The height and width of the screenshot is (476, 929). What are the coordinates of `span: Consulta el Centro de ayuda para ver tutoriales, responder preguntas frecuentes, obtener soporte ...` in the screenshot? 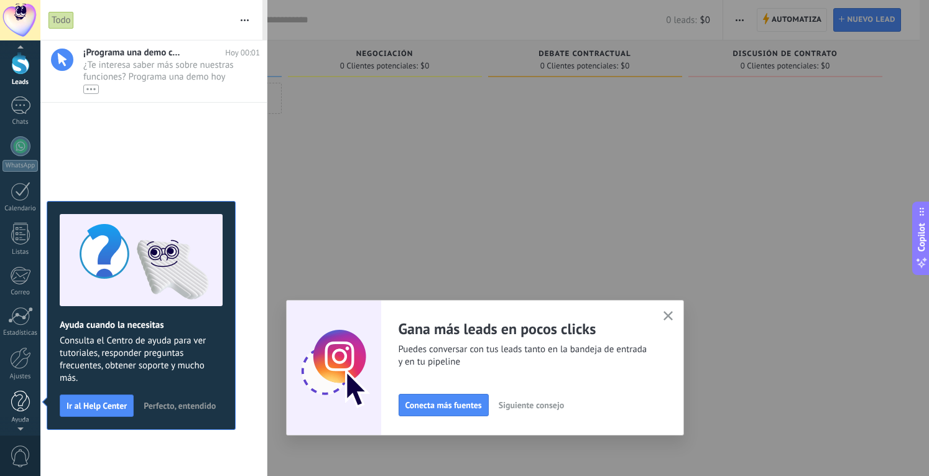 It's located at (141, 359).